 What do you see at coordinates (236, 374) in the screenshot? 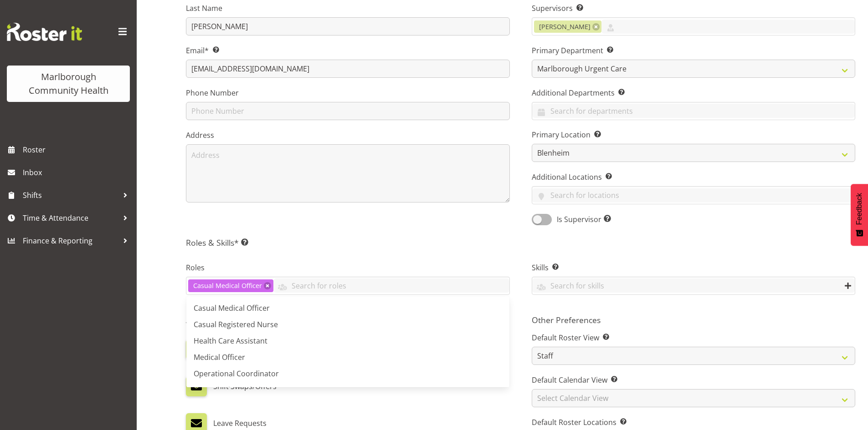
I see `span: Operational Coordinator` at bounding box center [236, 374].